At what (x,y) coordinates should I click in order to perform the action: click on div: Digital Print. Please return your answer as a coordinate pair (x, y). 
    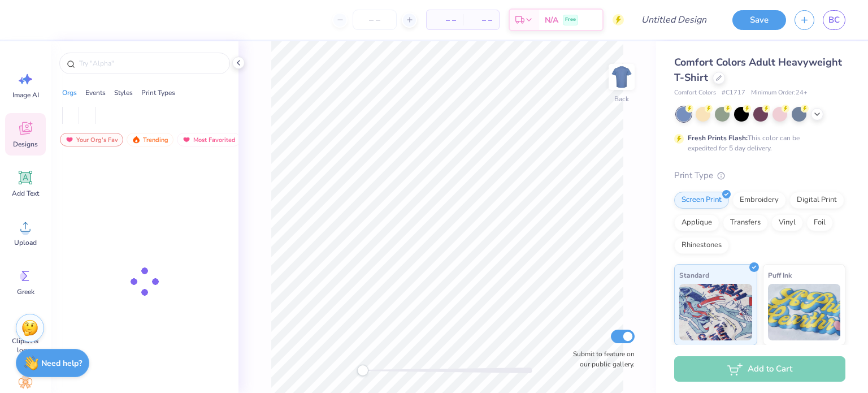
    Looking at the image, I should click on (817, 200).